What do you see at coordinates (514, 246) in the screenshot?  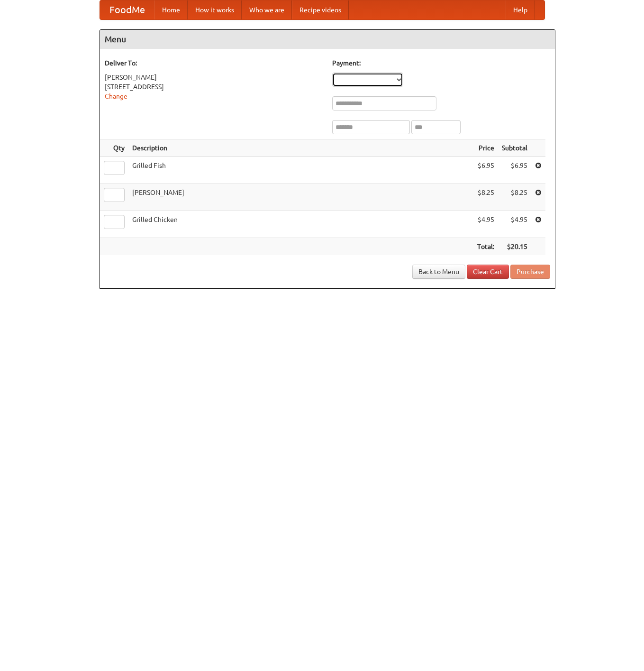 I see `th: $20.15` at bounding box center [514, 246].